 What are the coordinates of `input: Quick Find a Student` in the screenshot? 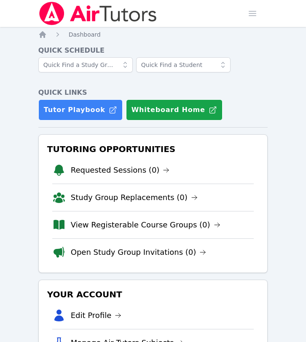 It's located at (183, 65).